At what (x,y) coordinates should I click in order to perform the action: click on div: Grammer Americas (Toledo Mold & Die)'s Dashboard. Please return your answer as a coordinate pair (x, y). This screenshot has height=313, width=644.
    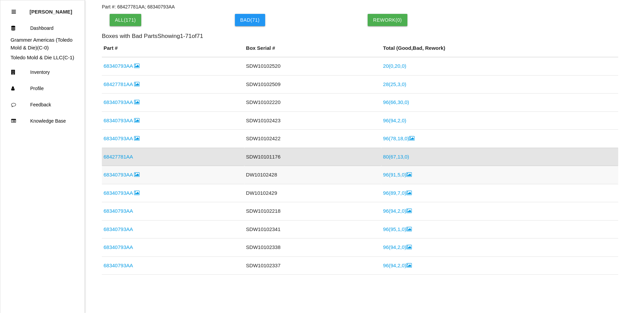
    Looking at the image, I should click on (42, 44).